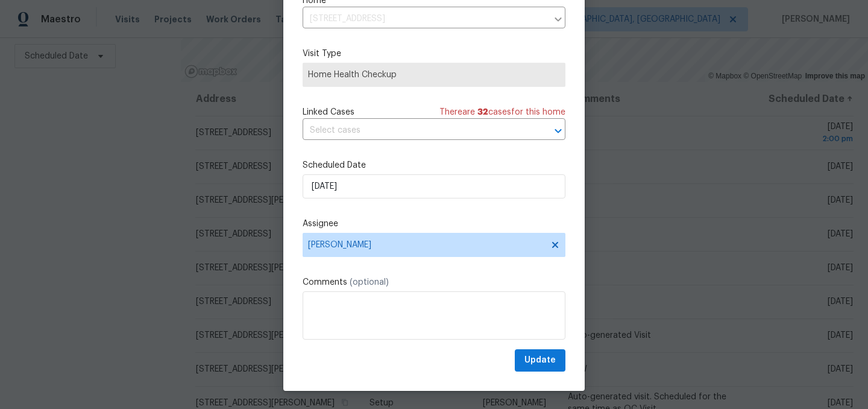  Describe the element at coordinates (483, 112) in the screenshot. I see `span: 32` at that location.